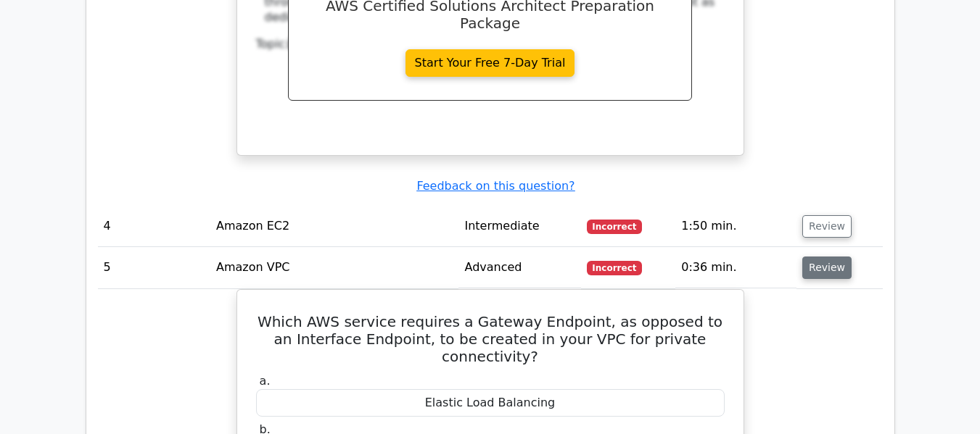 This screenshot has width=980, height=434. What do you see at coordinates (519, 268) in the screenshot?
I see `td: Advanced` at bounding box center [519, 268].